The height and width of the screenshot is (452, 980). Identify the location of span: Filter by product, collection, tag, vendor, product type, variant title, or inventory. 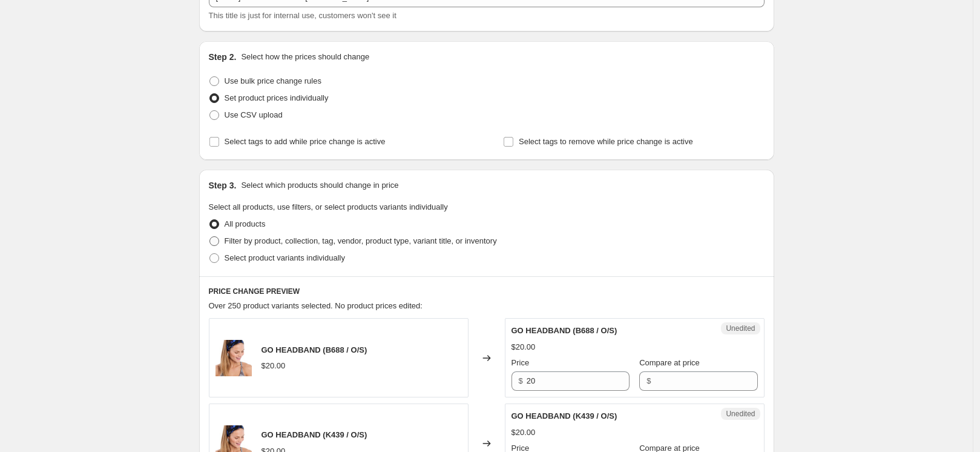
(361, 240).